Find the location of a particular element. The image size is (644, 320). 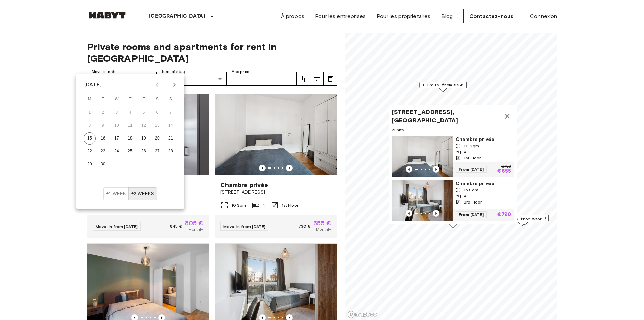

button: 27 is located at coordinates (157, 151).